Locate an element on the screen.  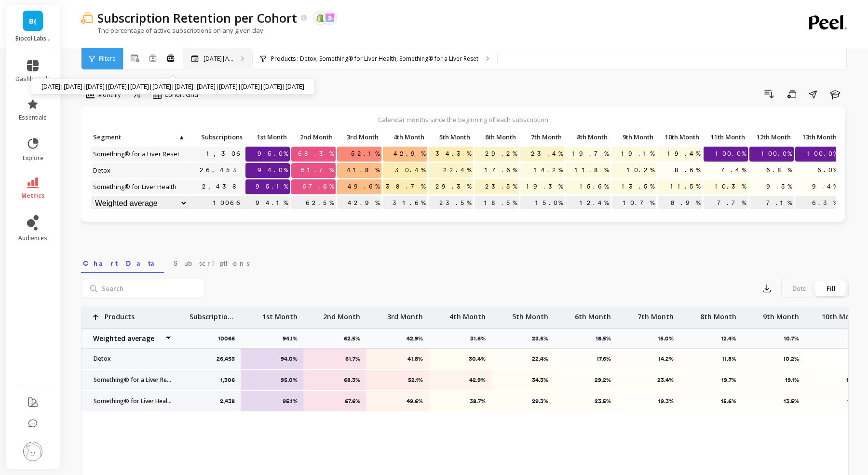
span: 19.1% is located at coordinates (638, 154).